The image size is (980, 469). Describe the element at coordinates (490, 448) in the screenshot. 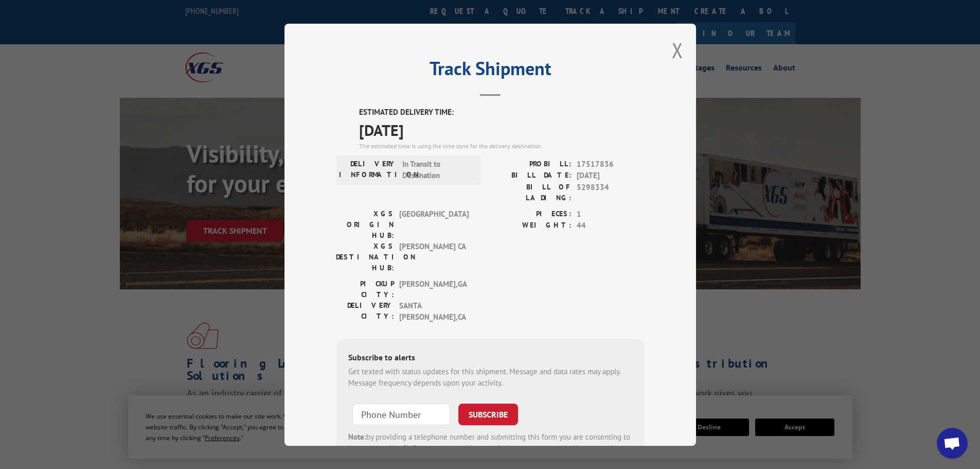

I see `div: by providing a telephone number and submitting this form you are consenting to be contacted by SM...` at that location.